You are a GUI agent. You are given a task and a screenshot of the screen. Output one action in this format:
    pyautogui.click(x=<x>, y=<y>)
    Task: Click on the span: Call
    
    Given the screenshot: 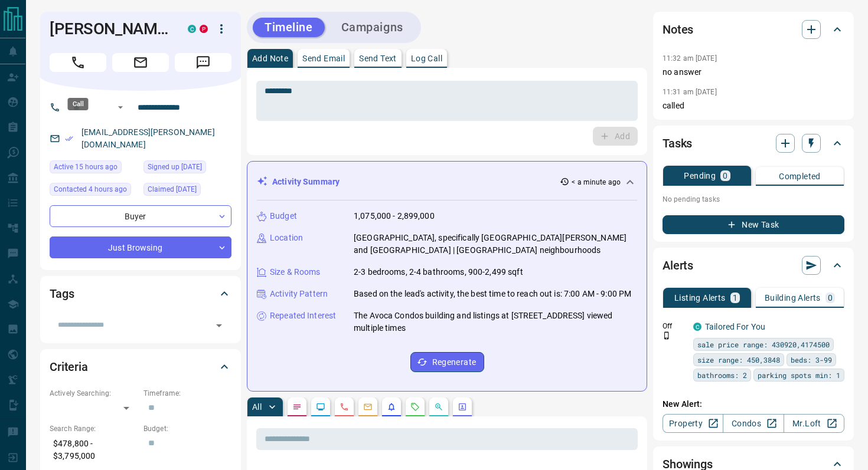 What is the action you would take?
    pyautogui.click(x=78, y=62)
    